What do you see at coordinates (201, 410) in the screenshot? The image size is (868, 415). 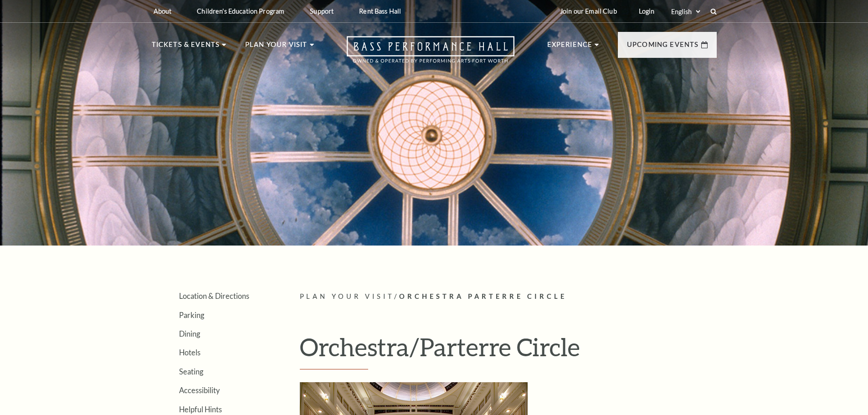 I see `a: Helpful Hints` at bounding box center [201, 410].